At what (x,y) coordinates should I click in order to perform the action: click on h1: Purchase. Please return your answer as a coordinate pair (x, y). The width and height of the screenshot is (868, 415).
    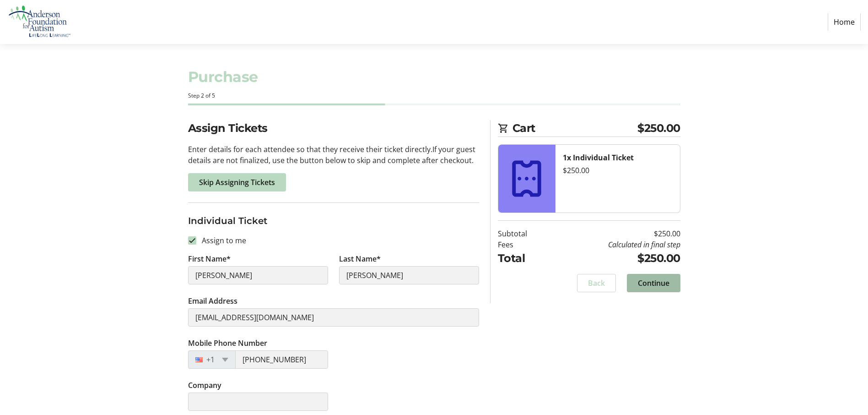
    Looking at the image, I should click on (434, 77).